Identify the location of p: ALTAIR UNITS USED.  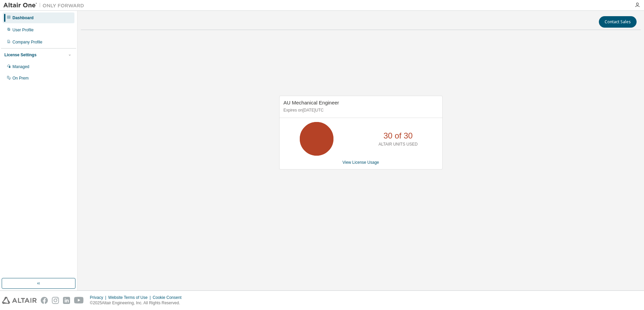
(398, 144).